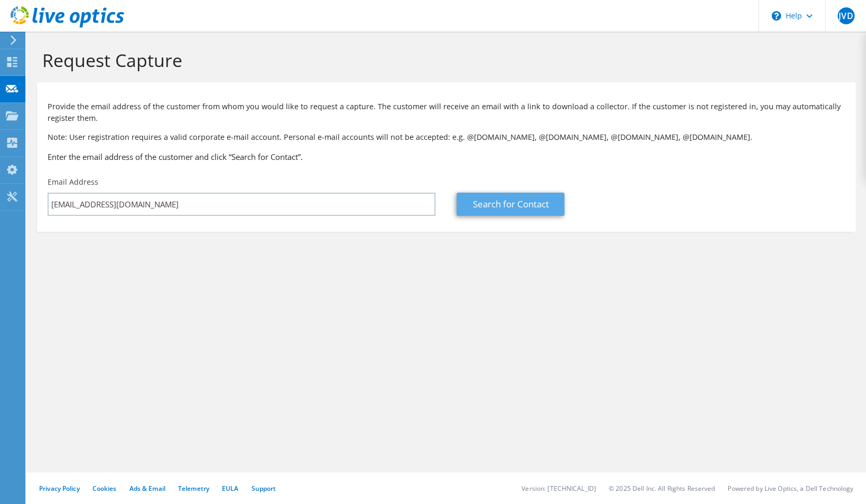 This screenshot has height=504, width=866. What do you see at coordinates (446, 137) in the screenshot?
I see `p: Note: User registration requires a valid corporate e-mail account. Personal e-mail accounts will ...` at bounding box center [446, 137].